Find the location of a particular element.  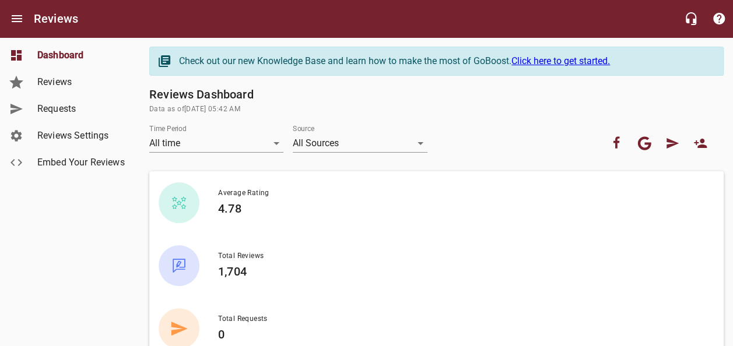

button: Your google account is connected is located at coordinates (644, 143).